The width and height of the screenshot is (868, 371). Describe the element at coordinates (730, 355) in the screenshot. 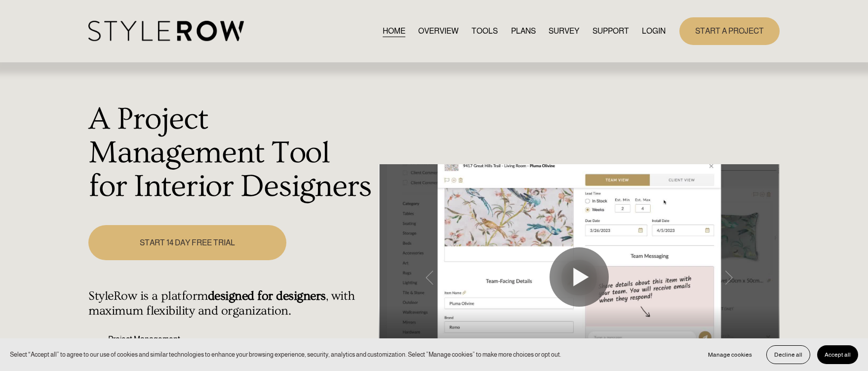

I see `span: Manage cookies` at that location.